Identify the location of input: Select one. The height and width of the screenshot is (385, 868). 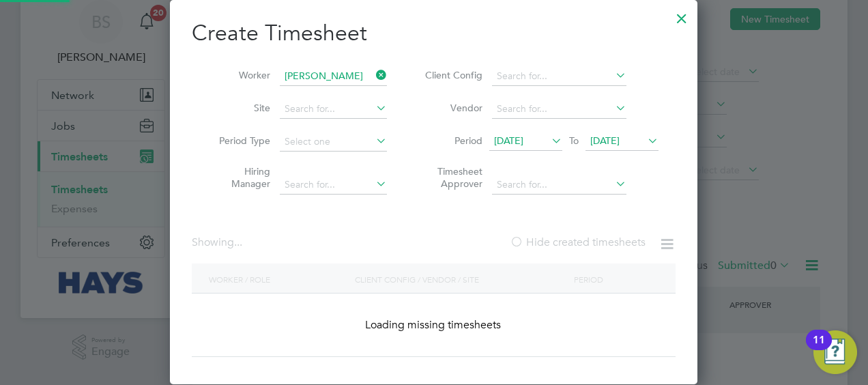
(333, 142).